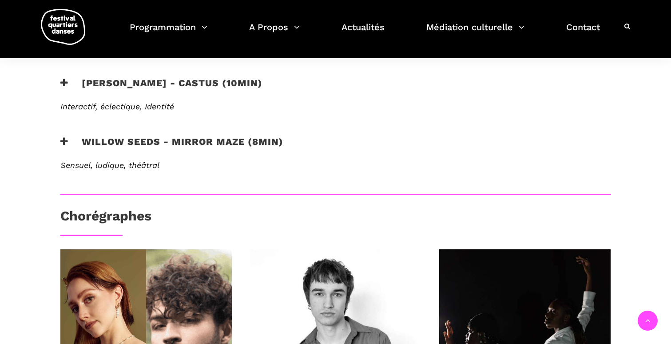 This screenshot has width=671, height=344. What do you see at coordinates (168, 32) in the screenshot?
I see `a: Programmation` at bounding box center [168, 32].